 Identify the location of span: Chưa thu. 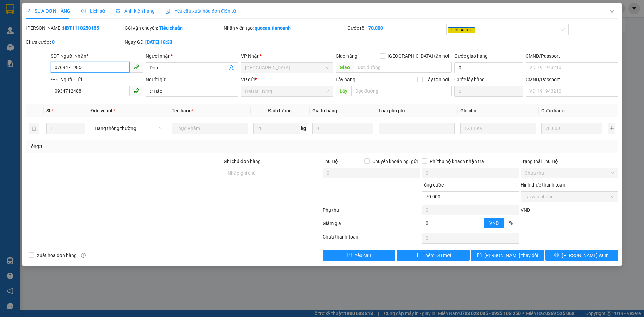
(570, 173).